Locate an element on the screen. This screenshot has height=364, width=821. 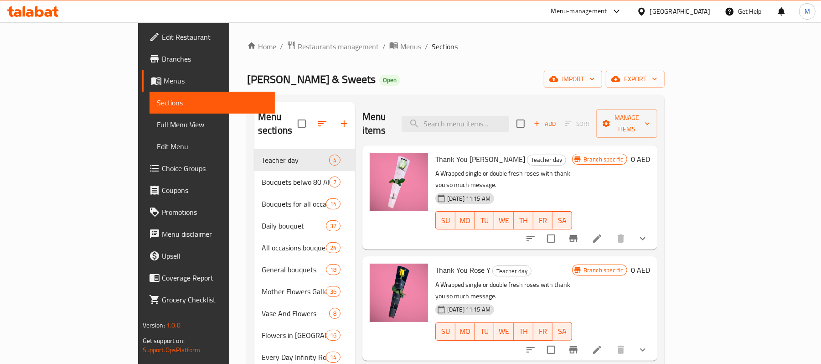
a: Menus is located at coordinates (405, 46).